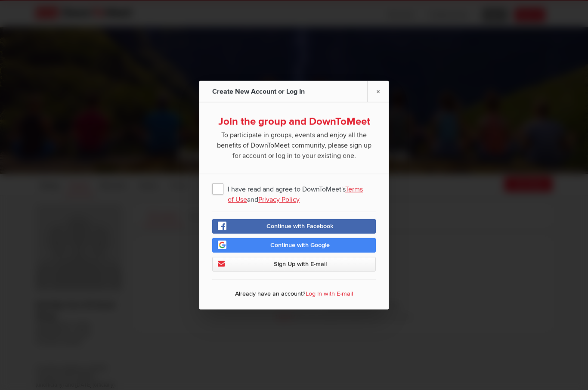  I want to click on div: Join the group and DownToMeet, so click(294, 122).